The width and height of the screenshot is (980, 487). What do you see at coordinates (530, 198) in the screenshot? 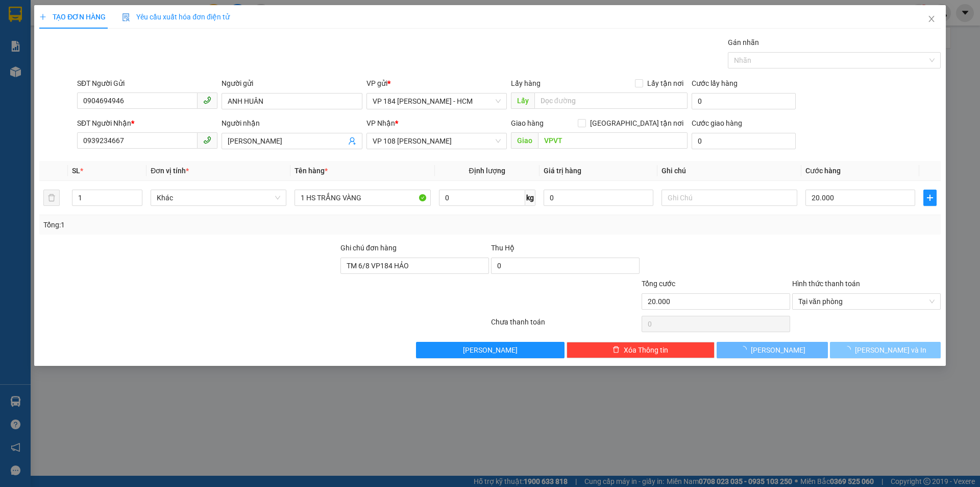
I see `span: kg` at bounding box center [530, 198].